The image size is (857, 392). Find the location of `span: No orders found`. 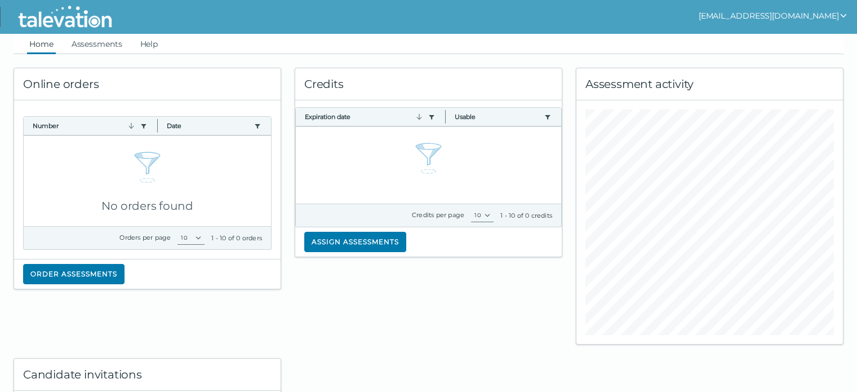

span: No orders found is located at coordinates (147, 206).